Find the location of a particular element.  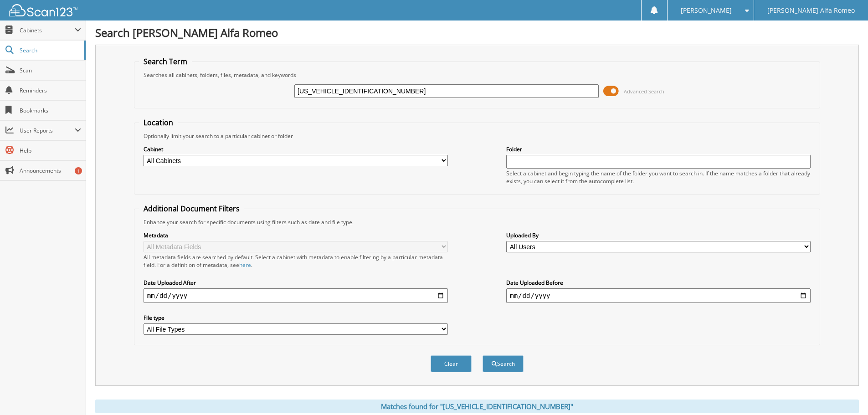

label: Date Uploaded After is located at coordinates (295, 283).